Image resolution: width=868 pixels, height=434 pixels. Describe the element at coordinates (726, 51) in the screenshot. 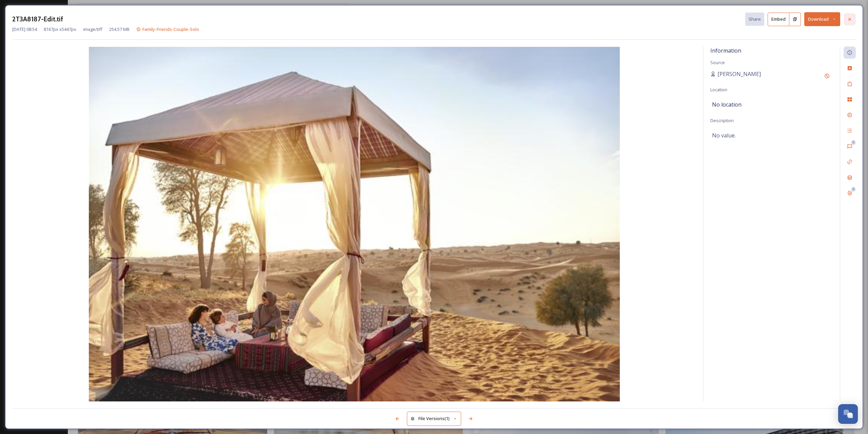

I see `span: Information` at that location.